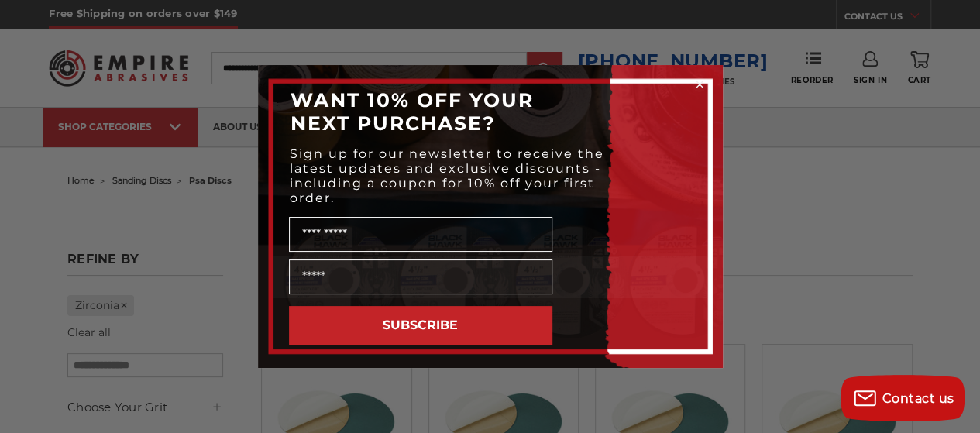  I want to click on button: SUBSCRIBE, so click(420, 325).